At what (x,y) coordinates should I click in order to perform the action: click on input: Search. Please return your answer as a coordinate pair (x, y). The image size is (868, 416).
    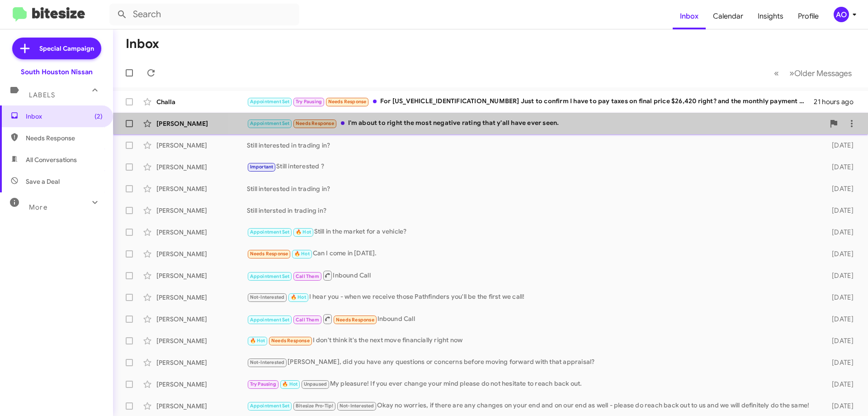
    Looking at the image, I should click on (204, 14).